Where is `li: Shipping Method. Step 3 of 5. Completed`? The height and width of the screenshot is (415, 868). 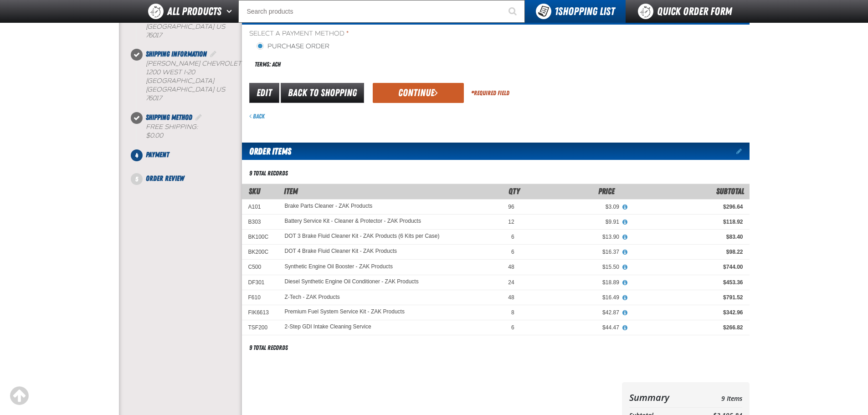 li: Shipping Method. Step 3 of 5. Completed is located at coordinates (189, 130).